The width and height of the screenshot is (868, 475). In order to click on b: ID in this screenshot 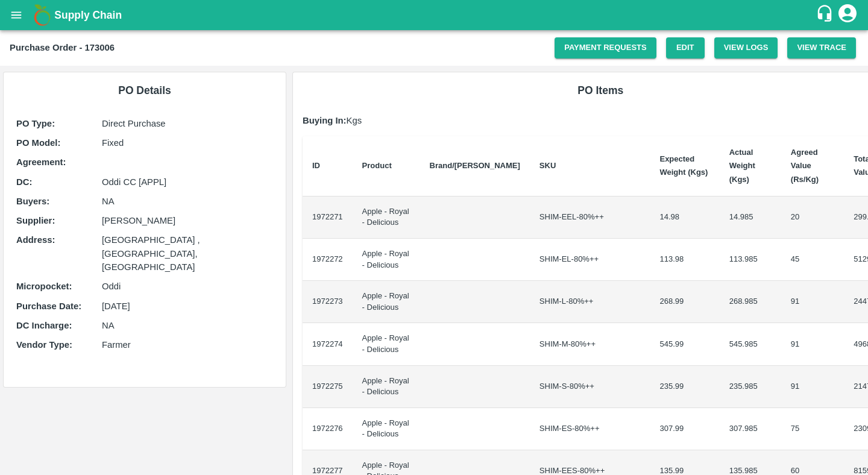, I will do `click(316, 165)`.